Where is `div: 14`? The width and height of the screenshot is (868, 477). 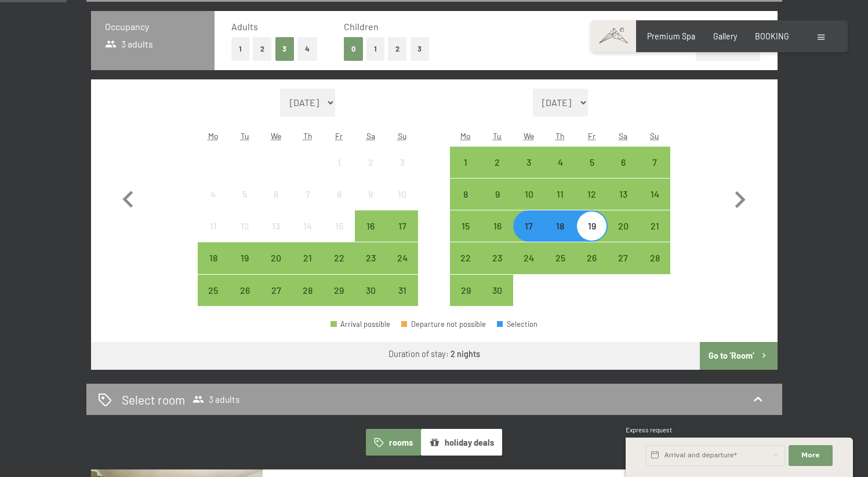
div: 14 is located at coordinates (655, 204).